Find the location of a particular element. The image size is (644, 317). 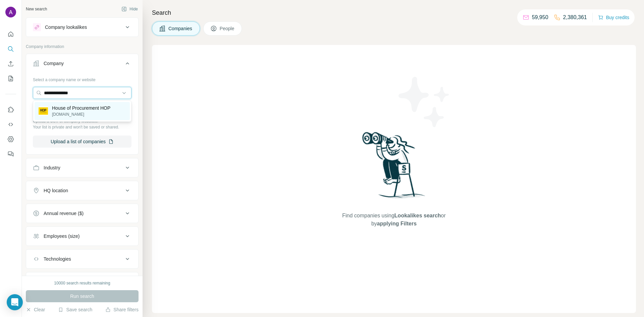

button: Buy credits is located at coordinates (613, 17).